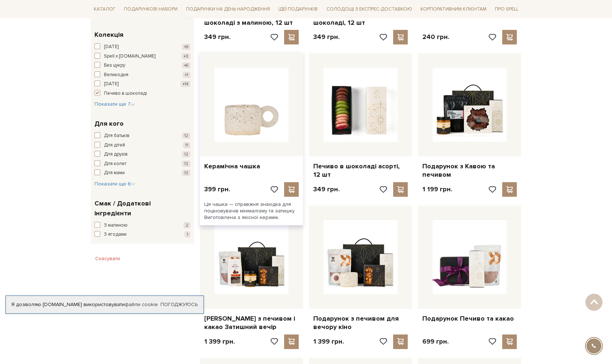  I want to click on span: З ягодами, so click(115, 235).